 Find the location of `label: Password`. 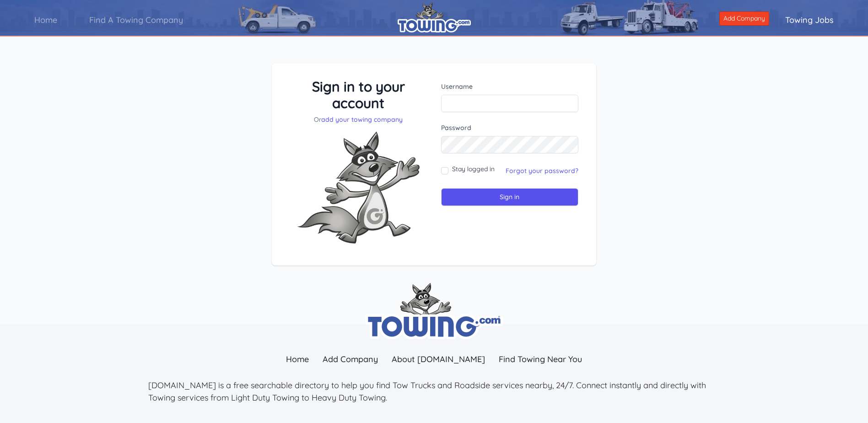

label: Password is located at coordinates (510, 127).